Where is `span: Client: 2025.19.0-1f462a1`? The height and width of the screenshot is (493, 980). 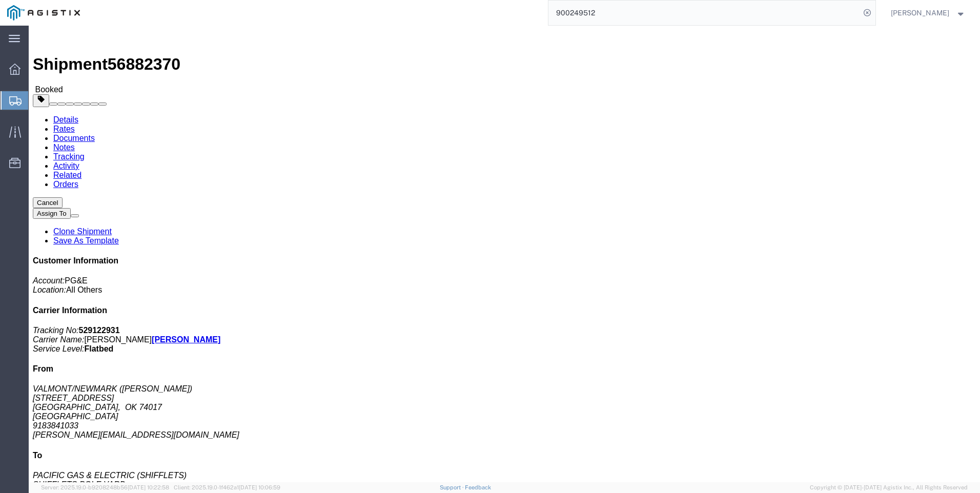 span: Client: 2025.19.0-1f462a1 is located at coordinates (227, 487).